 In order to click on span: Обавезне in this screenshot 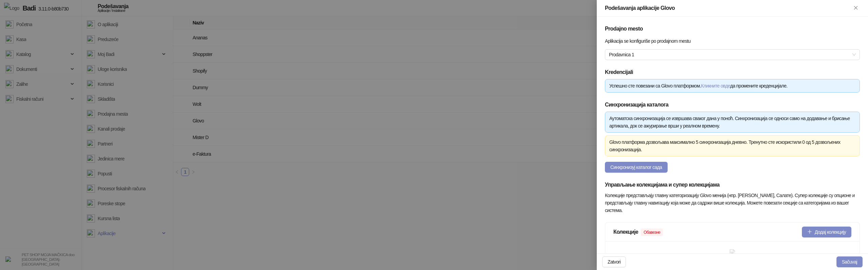, I will do `click(651, 232)`.